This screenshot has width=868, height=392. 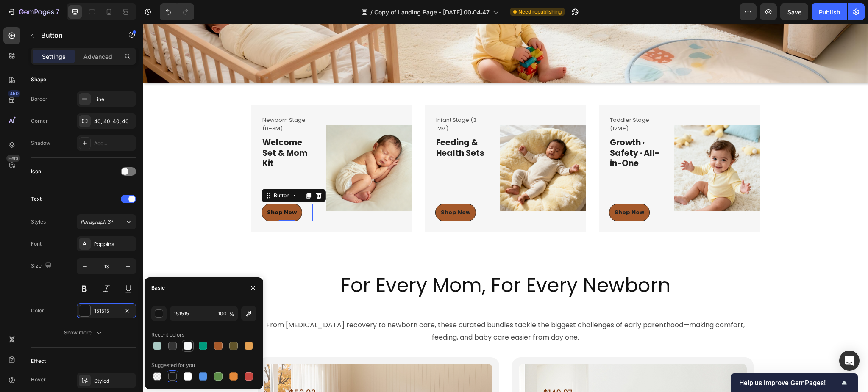 I want to click on div: Beta, so click(x=13, y=159).